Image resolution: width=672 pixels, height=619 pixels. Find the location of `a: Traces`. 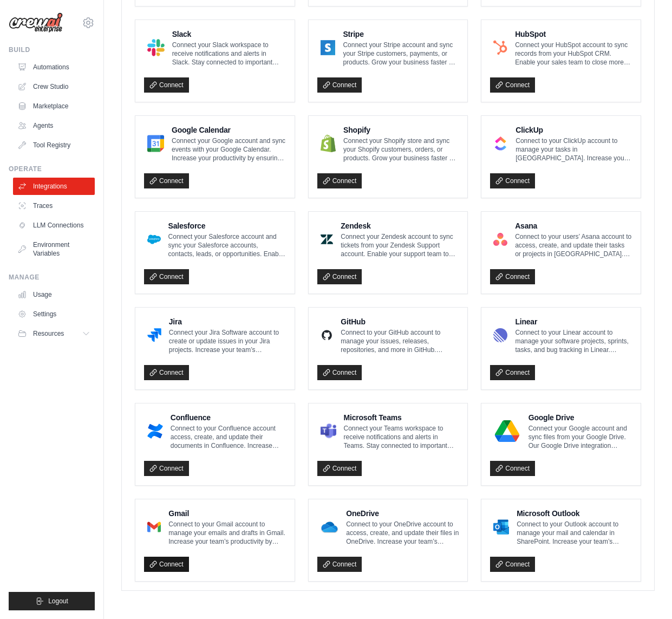

a: Traces is located at coordinates (53, 206).